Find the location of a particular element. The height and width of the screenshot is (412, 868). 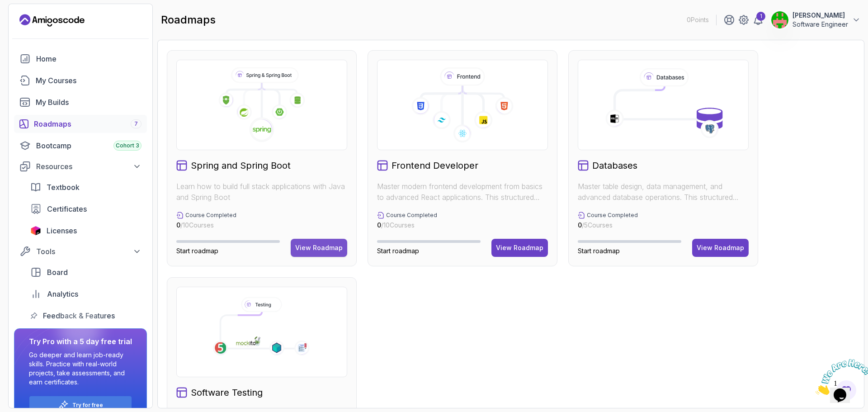

button: Tools is located at coordinates (81, 251).